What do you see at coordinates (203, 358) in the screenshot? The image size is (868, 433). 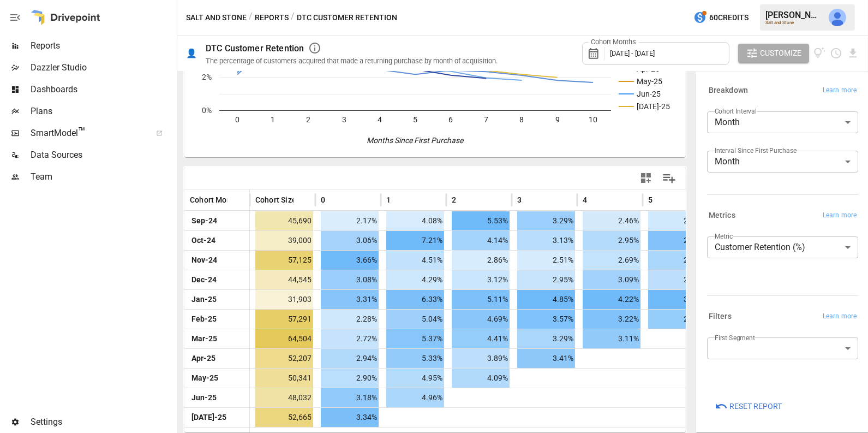 I see `span: Apr-25` at bounding box center [203, 358].